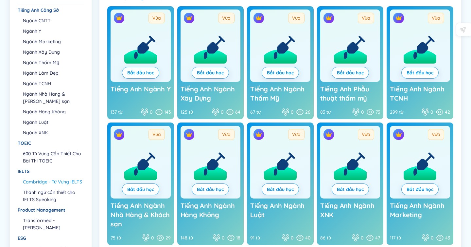 This screenshot has height=247, width=471. Describe the element at coordinates (281, 215) in the screenshot. I see `a: Tiếng Anh Ngành Luật` at that location.